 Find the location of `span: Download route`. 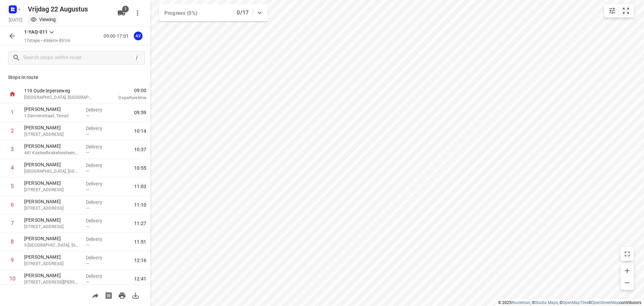

span: Download route is located at coordinates (135, 295).